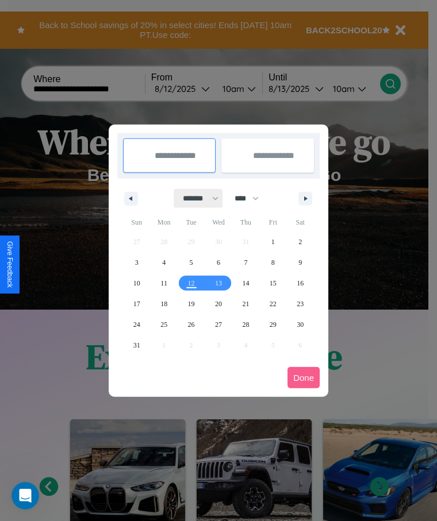 The height and width of the screenshot is (521, 437). Describe the element at coordinates (245, 263) in the screenshot. I see `button: 7` at that location.